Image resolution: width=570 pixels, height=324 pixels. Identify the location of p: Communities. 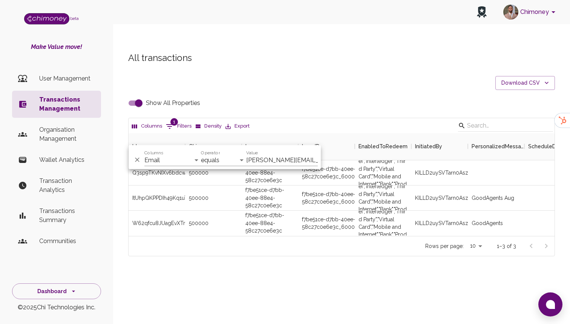
(67, 242).